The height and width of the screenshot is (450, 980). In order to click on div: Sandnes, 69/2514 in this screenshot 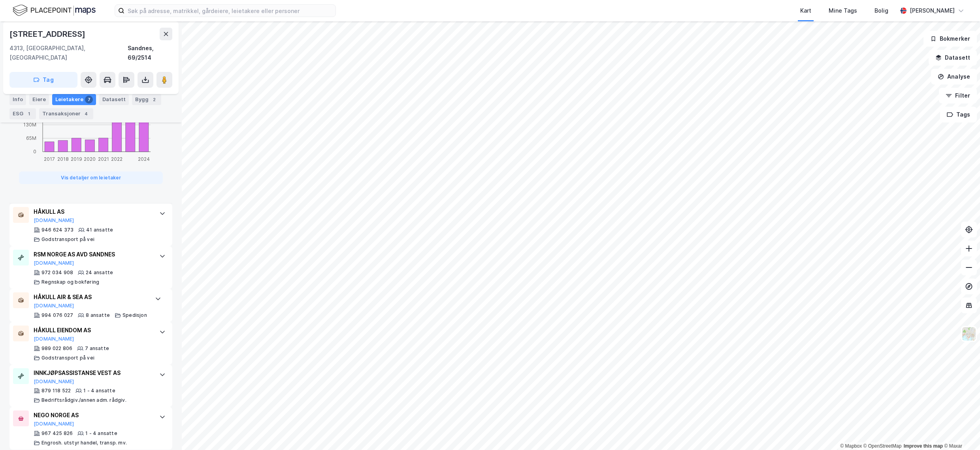, I will do `click(150, 53)`.